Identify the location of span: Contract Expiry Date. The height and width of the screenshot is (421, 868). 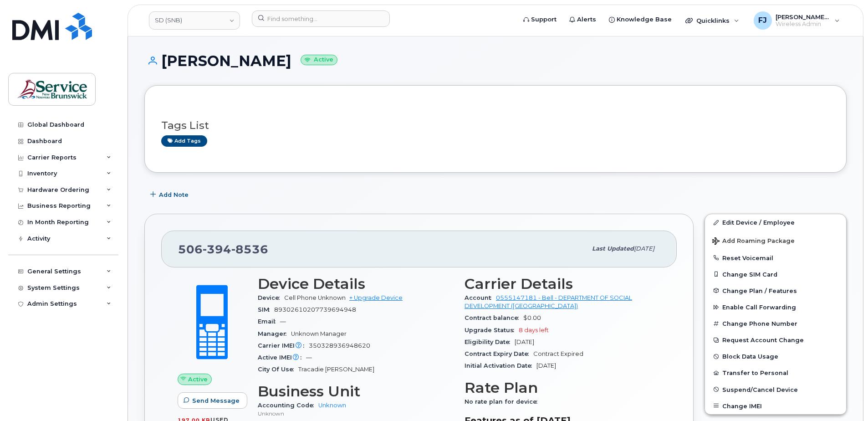
(499, 354).